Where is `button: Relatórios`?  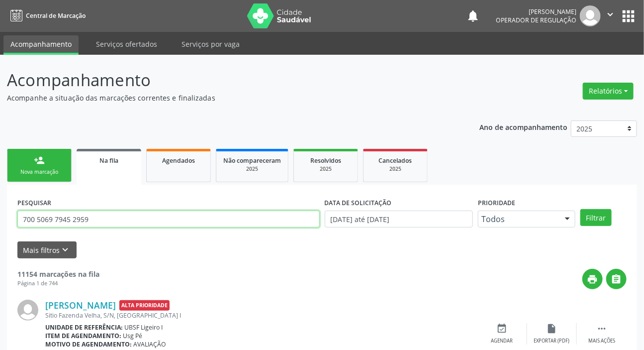
button: Relatórios is located at coordinates (608, 91).